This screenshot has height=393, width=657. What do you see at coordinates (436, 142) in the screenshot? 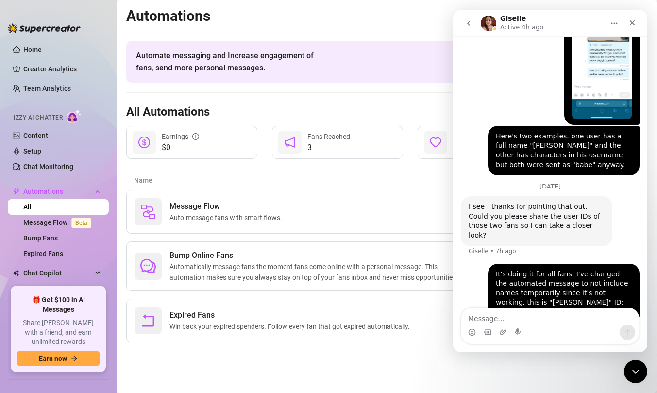
I see `span: heart` at bounding box center [436, 142].